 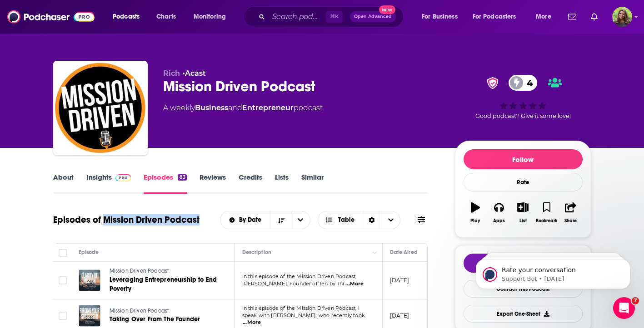 I want to click on span: Table, so click(x=346, y=220).